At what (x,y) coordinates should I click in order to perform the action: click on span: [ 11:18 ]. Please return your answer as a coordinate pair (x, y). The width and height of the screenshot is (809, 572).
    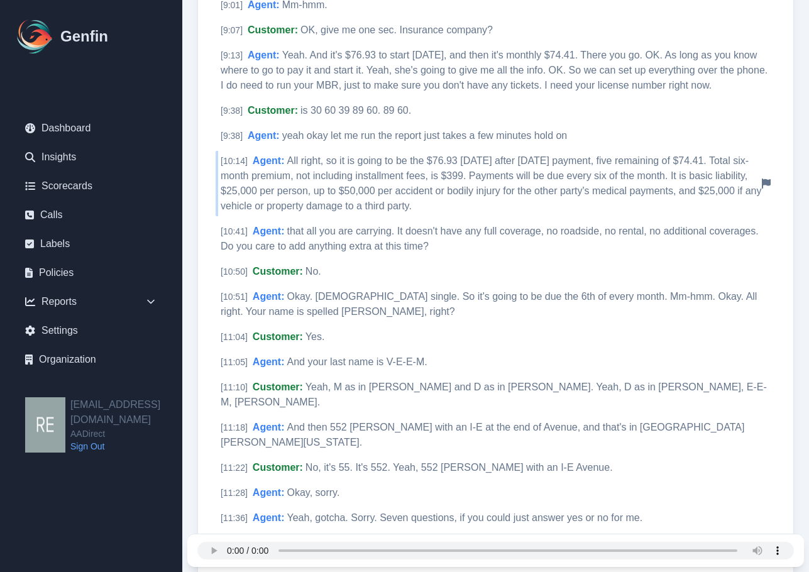
    Looking at the image, I should click on (234, 428).